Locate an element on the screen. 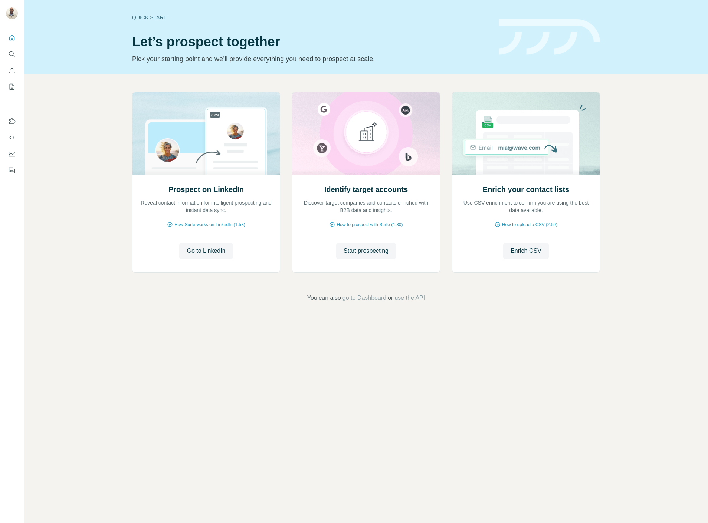  button: use the API is located at coordinates (410, 298).